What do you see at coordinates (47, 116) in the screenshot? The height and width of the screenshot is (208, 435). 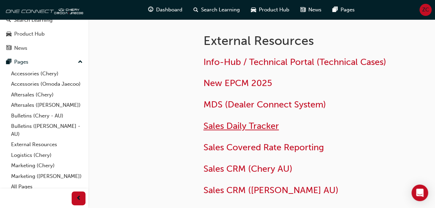 I see `a: Bulletins (Chery - AU)` at bounding box center [47, 116].